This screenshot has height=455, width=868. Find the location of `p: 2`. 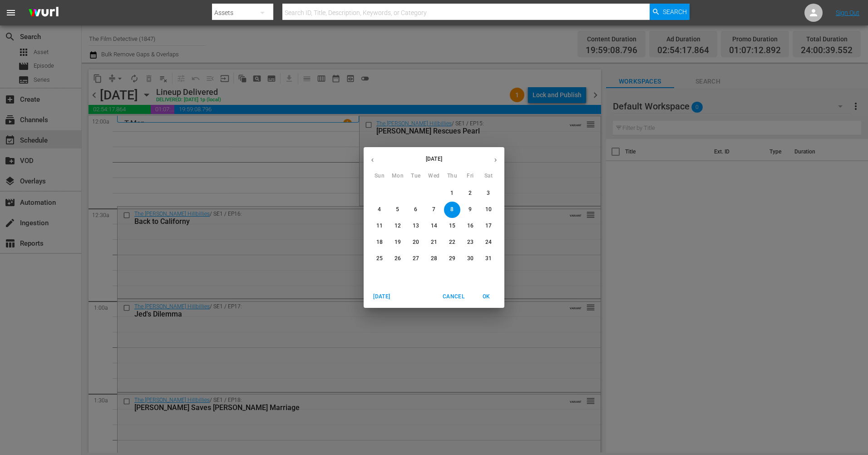

p: 2 is located at coordinates (470, 193).